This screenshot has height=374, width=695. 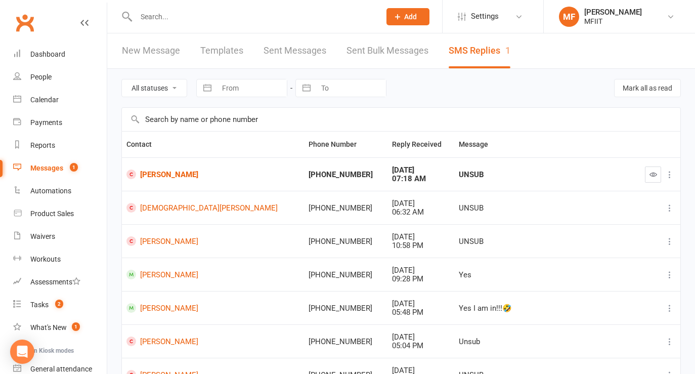 What do you see at coordinates (46, 122) in the screenshot?
I see `div: Payments` at bounding box center [46, 122].